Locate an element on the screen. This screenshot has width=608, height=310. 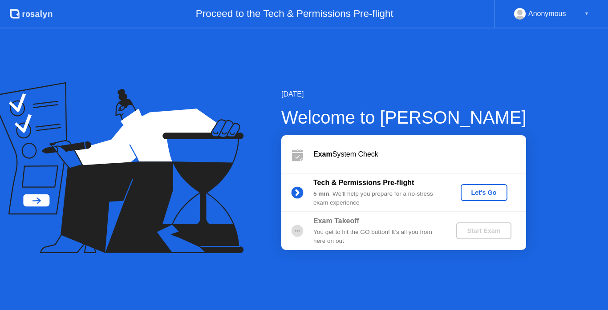
div: Anonymous is located at coordinates (547, 14).